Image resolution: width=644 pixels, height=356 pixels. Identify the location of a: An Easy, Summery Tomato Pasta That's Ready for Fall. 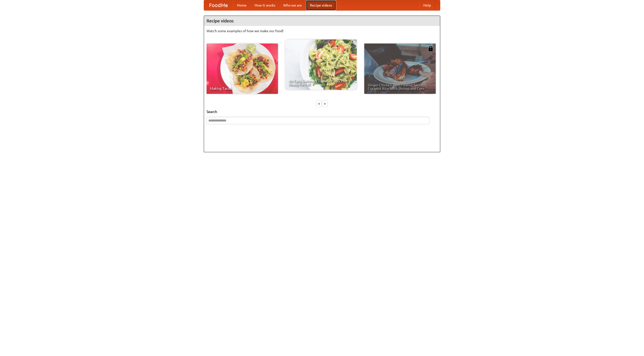
(321, 65).